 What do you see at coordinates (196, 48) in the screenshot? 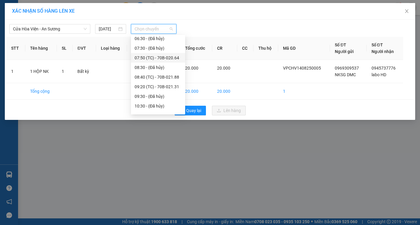
I see `th: Tổng cước` at bounding box center [196, 48].